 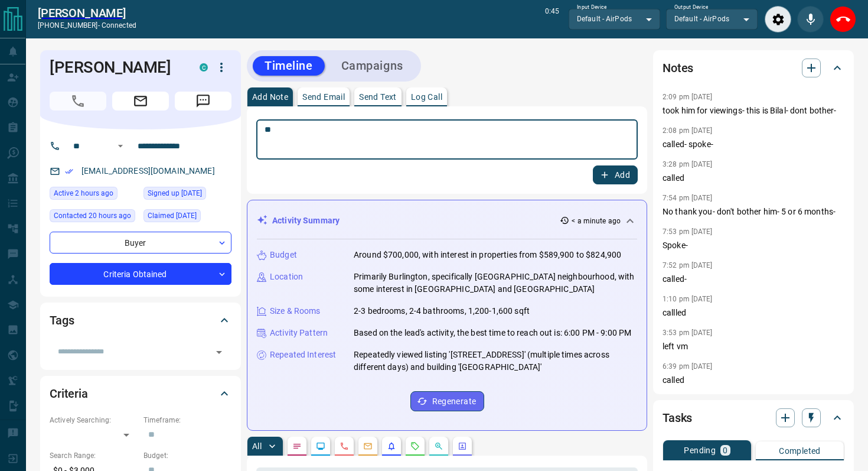 I want to click on svg: Email Verified, so click(x=69, y=171).